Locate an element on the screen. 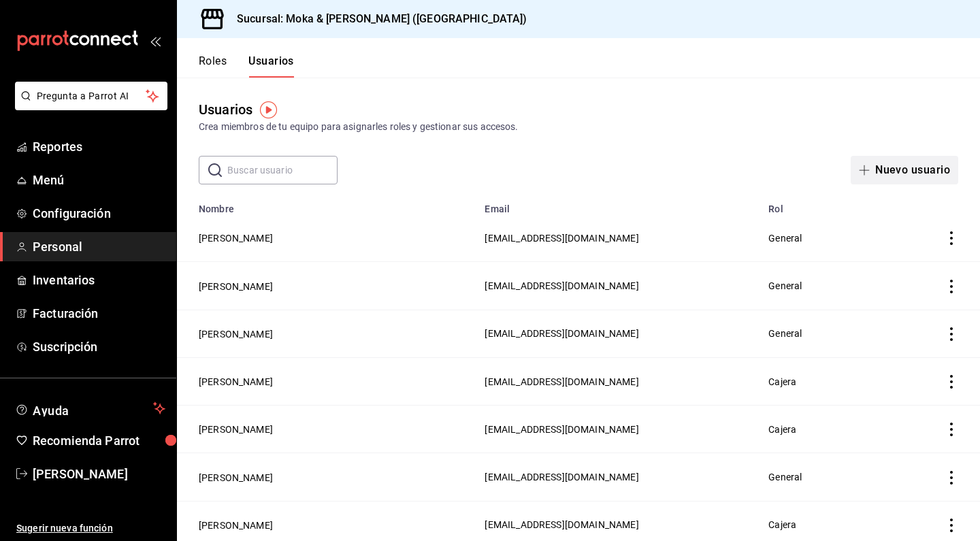  span: Personal is located at coordinates (99, 246).